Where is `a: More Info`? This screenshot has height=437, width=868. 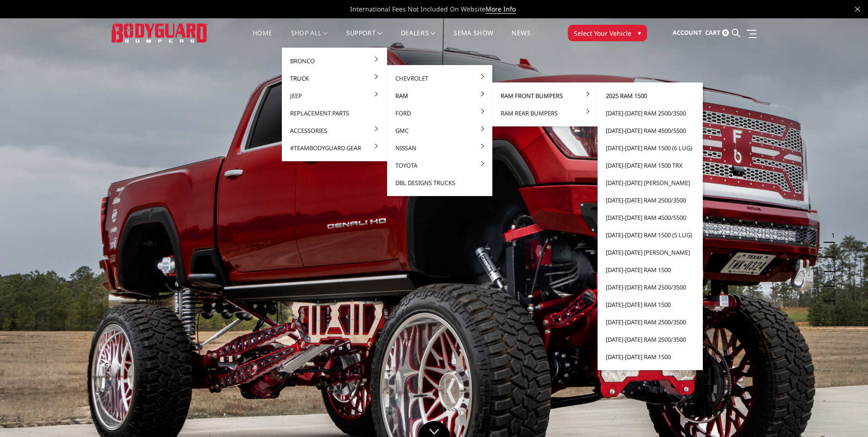
a: More Info is located at coordinates (501, 9).